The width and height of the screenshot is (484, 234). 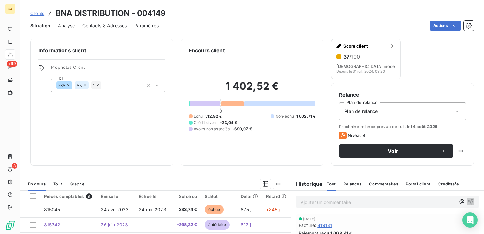 What do you see at coordinates (250, 196) in the screenshot?
I see `div: Délai` at bounding box center [250, 196].